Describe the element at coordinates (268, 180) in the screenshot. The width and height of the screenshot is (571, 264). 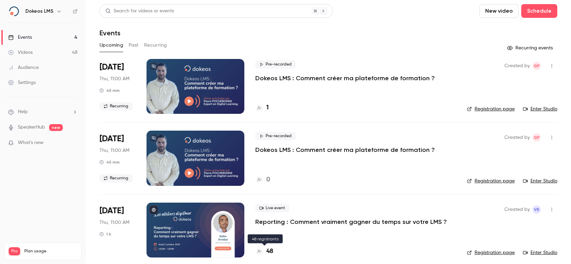
I see `h4: 0` at that location.